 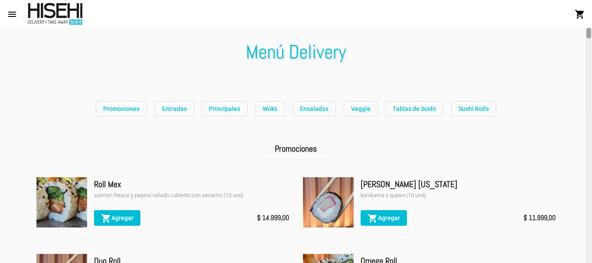 I want to click on span: Veggie, so click(x=361, y=109).